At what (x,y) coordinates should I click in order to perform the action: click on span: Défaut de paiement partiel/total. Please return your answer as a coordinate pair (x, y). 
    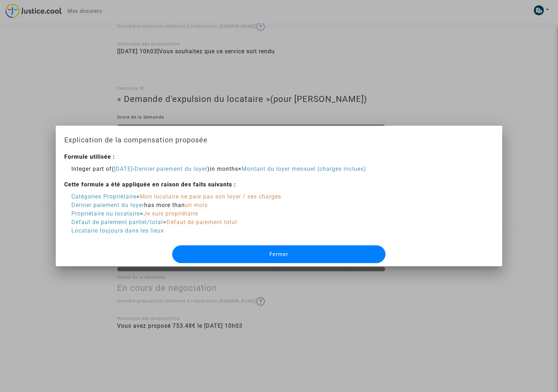
    Looking at the image, I should click on (117, 222).